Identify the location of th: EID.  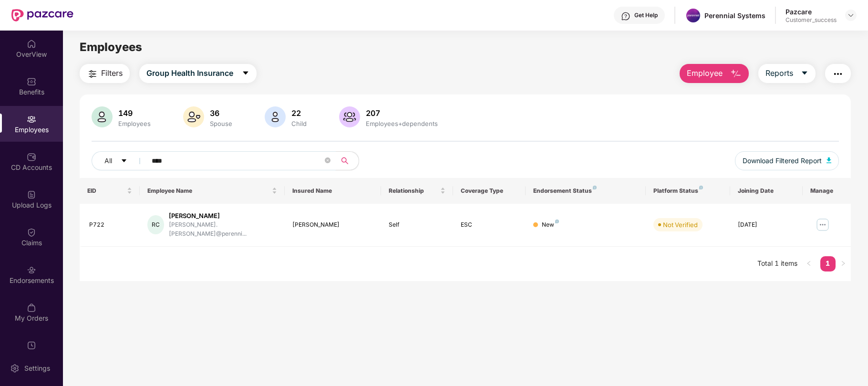
(110, 191).